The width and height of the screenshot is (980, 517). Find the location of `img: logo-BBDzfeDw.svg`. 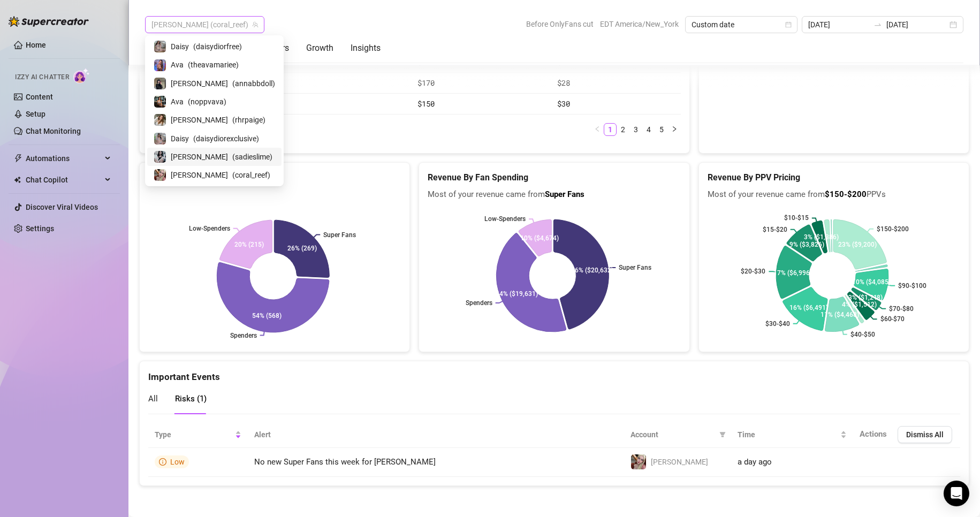

img: logo-BBDzfeDw.svg is located at coordinates (49, 22).